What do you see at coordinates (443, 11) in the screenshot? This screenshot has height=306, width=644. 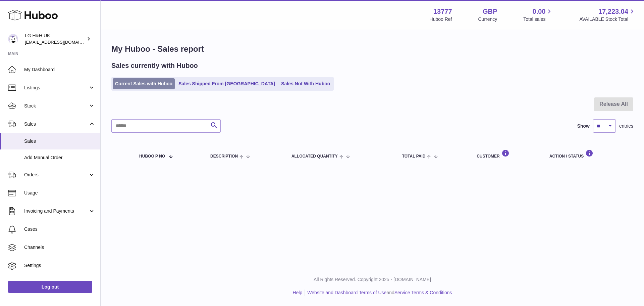 I see `strong: 13777` at bounding box center [443, 11].